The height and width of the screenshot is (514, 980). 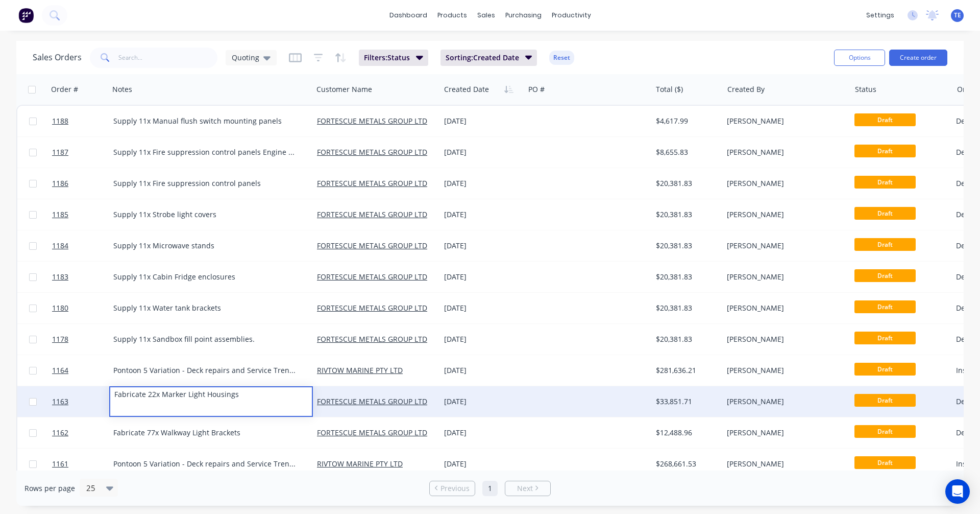 What do you see at coordinates (490, 489) in the screenshot?
I see `ul: Pagination` at bounding box center [490, 489].